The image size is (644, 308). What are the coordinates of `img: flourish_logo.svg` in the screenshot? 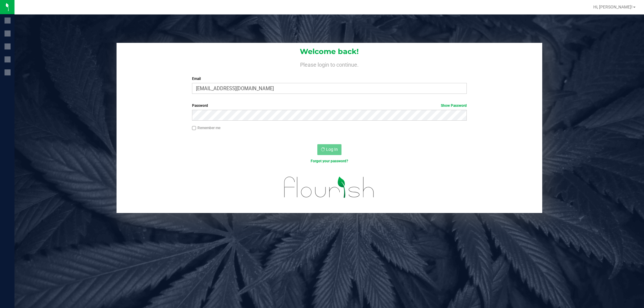 It's located at (329, 187).